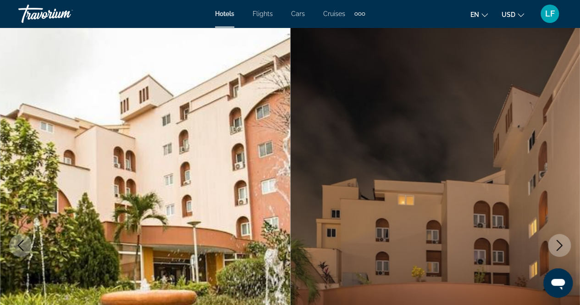 The width and height of the screenshot is (580, 305). Describe the element at coordinates (550, 14) in the screenshot. I see `button: User Menu` at that location.